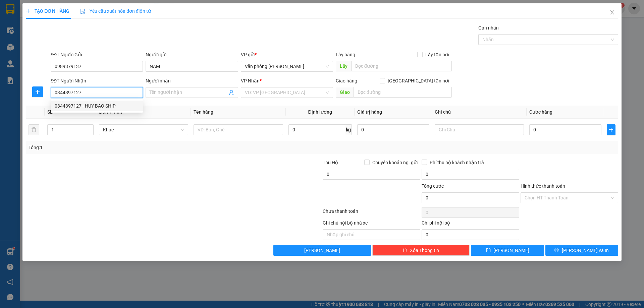 The image size is (644, 308). I want to click on span: Định lượng, so click(320, 112).